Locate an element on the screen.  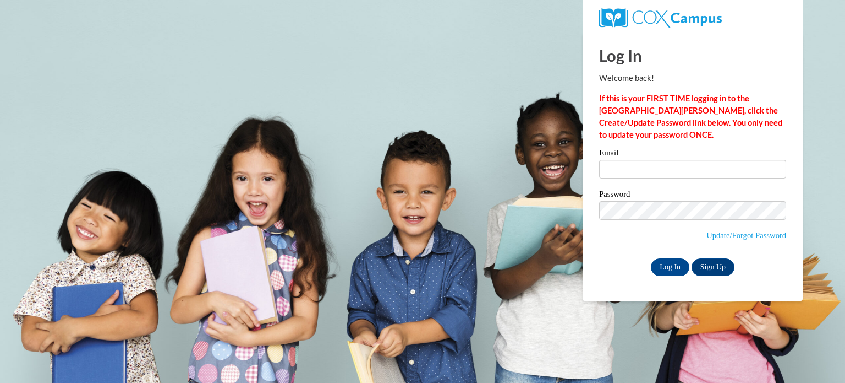
p: Welcome back! is located at coordinates (693, 78).